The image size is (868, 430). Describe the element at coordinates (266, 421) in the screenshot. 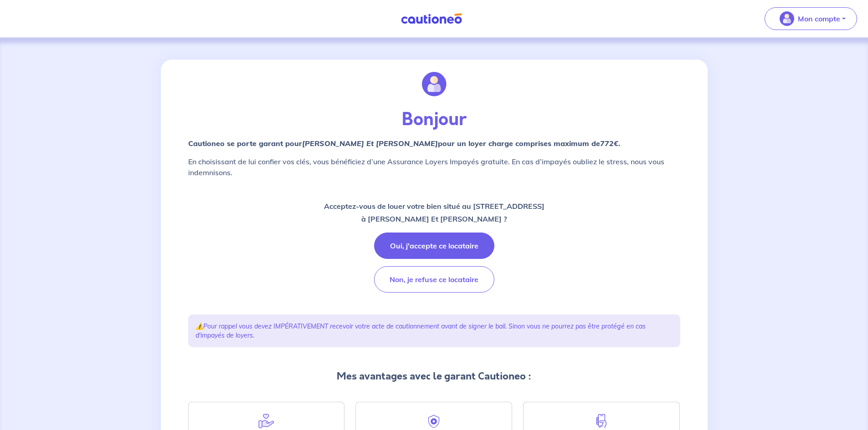

I see `img: help.svg` at that location.